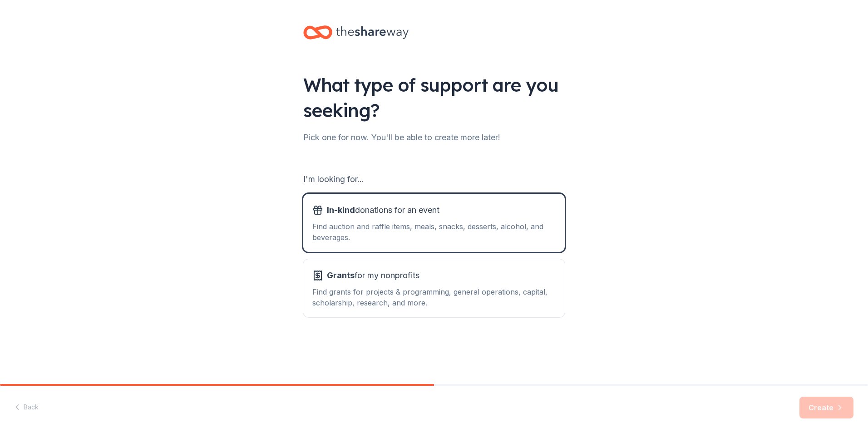 Image resolution: width=868 pixels, height=433 pixels. What do you see at coordinates (434, 297) in the screenshot?
I see `div: Find grants for projects & programming, general operations, capital, scholarship, research, and m...` at bounding box center [434, 297].